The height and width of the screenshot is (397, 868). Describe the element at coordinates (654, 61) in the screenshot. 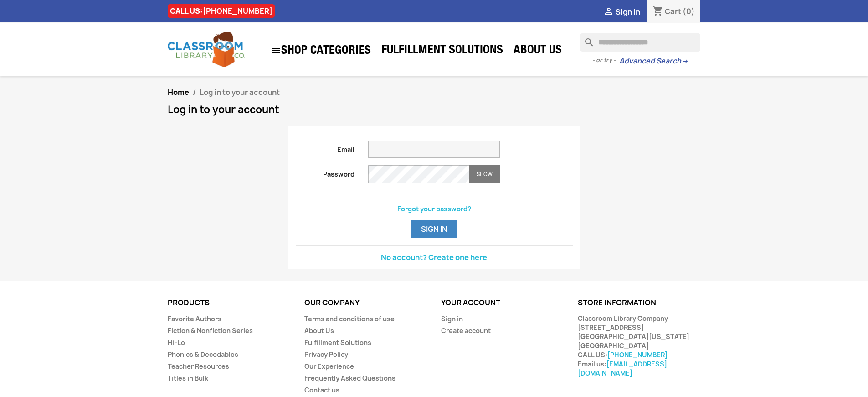

I see `a: Advanced Search→` at that location.